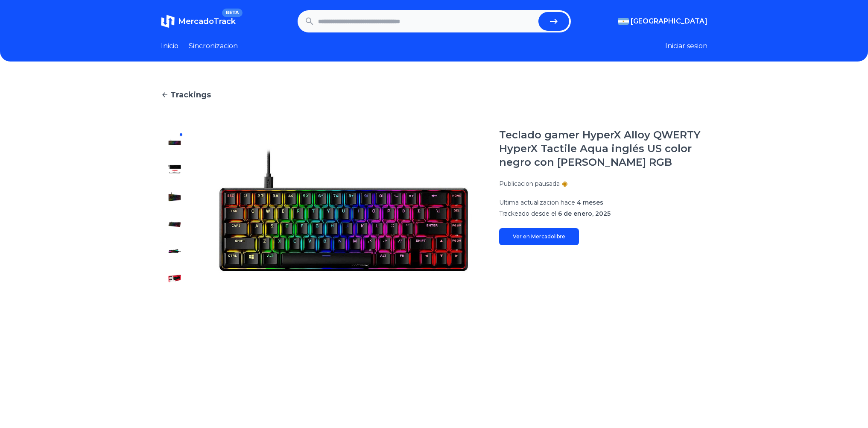 The height and width of the screenshot is (428, 868). What do you see at coordinates (624, 22) in the screenshot?
I see `img: Argentina` at bounding box center [624, 22].